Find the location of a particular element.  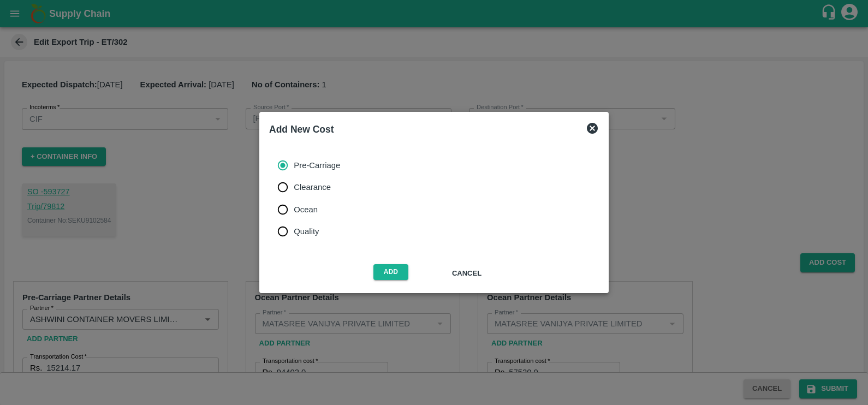

span: Clearance is located at coordinates (312, 187).